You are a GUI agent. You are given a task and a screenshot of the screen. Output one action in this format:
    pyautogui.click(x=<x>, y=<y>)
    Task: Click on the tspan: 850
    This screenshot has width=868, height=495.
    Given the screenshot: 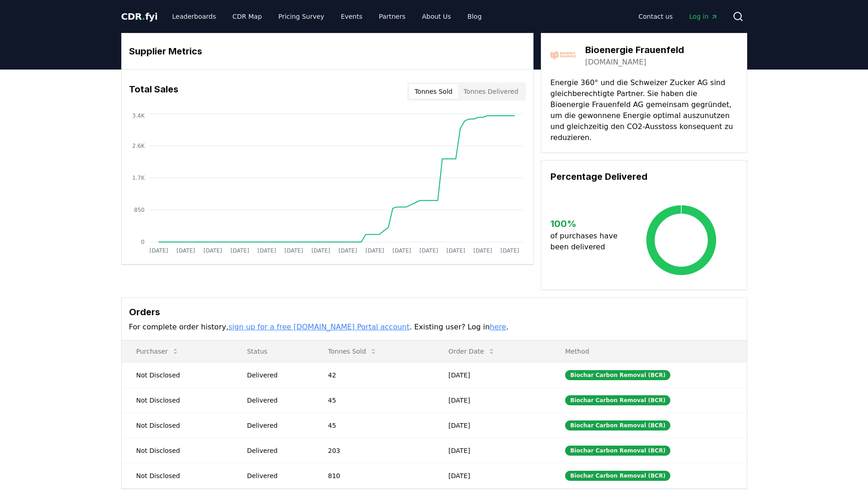 What is the action you would take?
    pyautogui.click(x=139, y=210)
    